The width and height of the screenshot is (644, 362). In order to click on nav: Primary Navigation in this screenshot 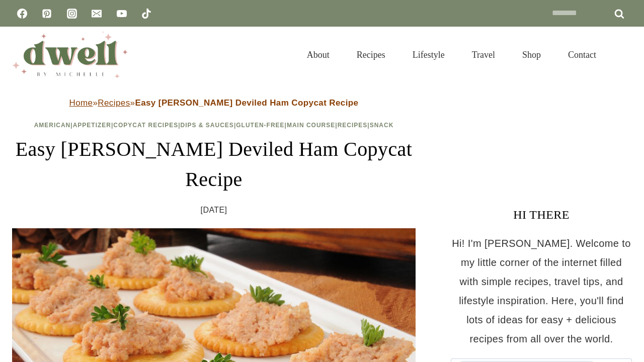, I will do `click(451, 55)`.